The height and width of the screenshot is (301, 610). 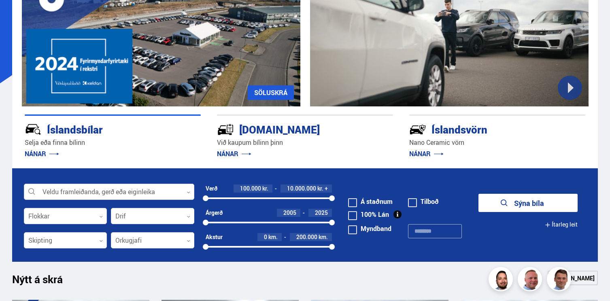 I want to click on h1: Nýtt á skrá, so click(x=45, y=282).